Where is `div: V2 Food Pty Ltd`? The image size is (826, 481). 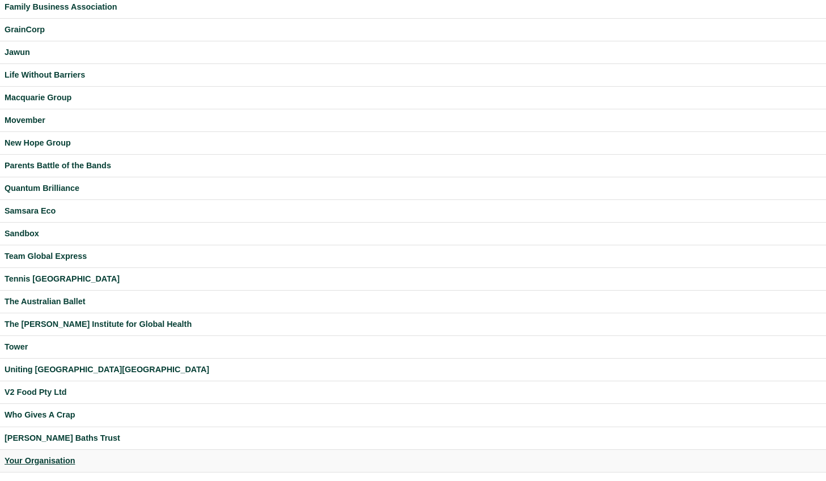
div: V2 Food Pty Ltd is located at coordinates (413, 392).